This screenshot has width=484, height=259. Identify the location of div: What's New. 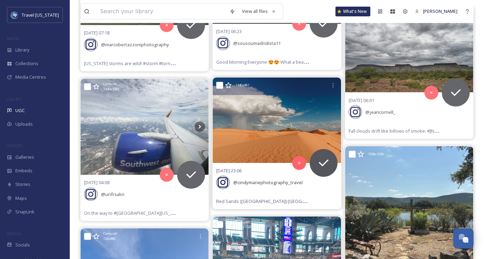
(353, 12).